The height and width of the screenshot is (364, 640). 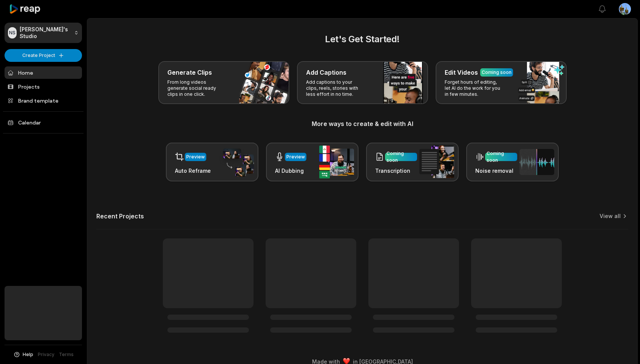 What do you see at coordinates (336, 162) in the screenshot?
I see `img: ai_dubbing.png` at bounding box center [336, 162].